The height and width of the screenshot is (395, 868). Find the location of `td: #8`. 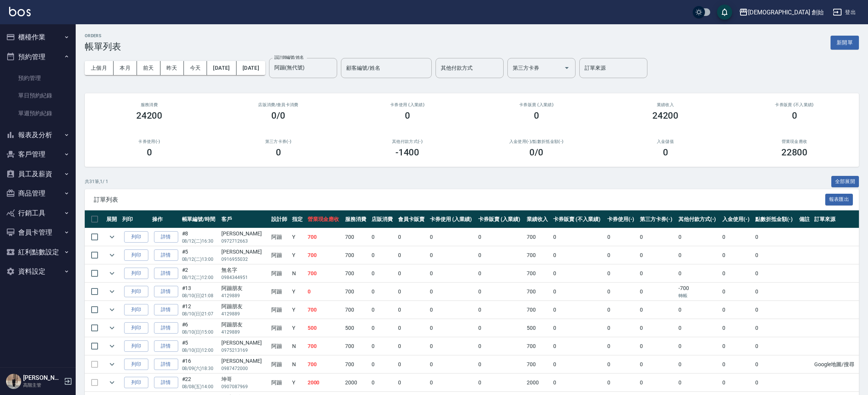

td: #8 is located at coordinates (200, 237).